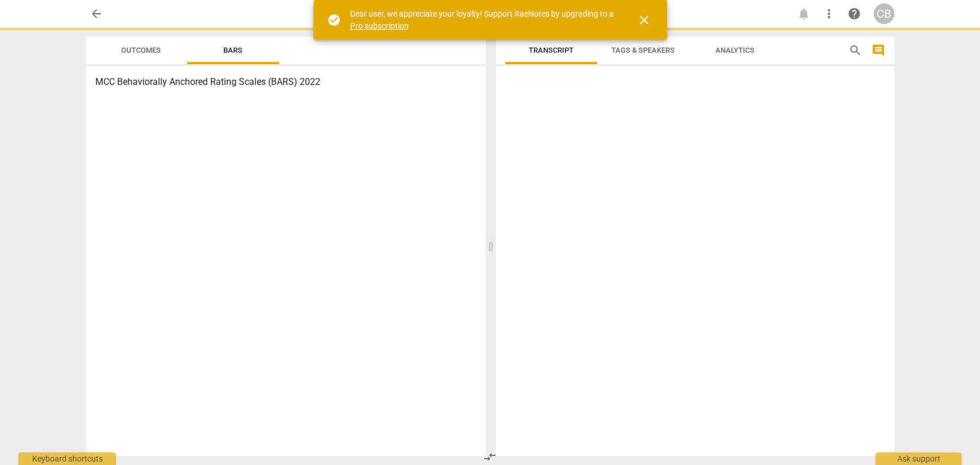 The height and width of the screenshot is (465, 980). What do you see at coordinates (490, 457) in the screenshot?
I see `span: compare_arrows` at bounding box center [490, 457].